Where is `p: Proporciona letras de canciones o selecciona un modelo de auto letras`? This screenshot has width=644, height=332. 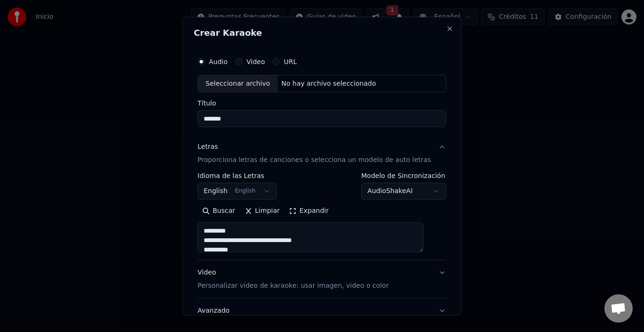 p: Proporciona letras de canciones o selecciona un modelo de auto letras is located at coordinates (314, 160).